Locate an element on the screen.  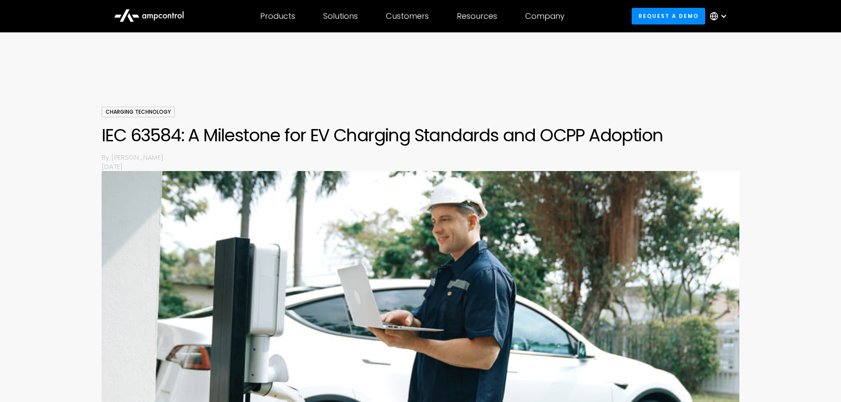
div: Resources is located at coordinates (477, 16).